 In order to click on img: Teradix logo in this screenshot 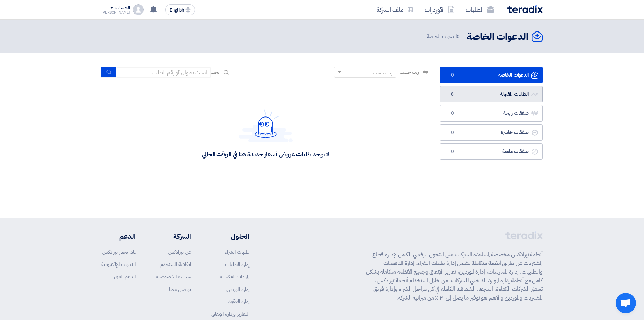, I will do `click(525, 9)`.